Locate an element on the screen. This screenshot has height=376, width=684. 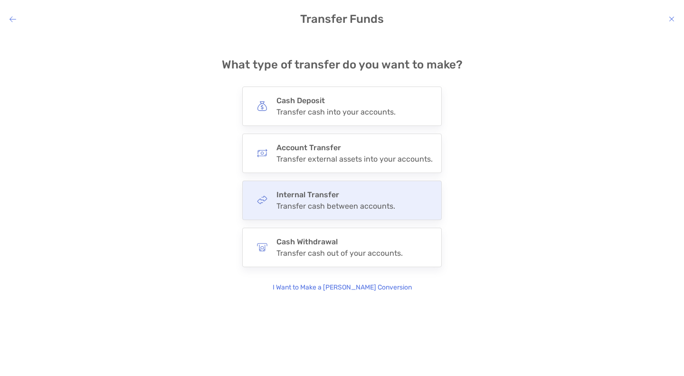
div: Transfer cash out of your accounts. is located at coordinates (340, 253).